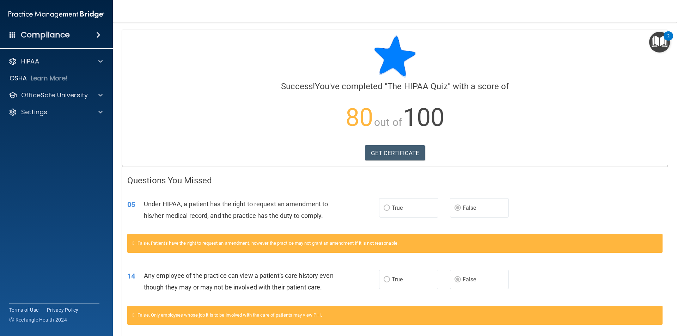  What do you see at coordinates (38, 320) in the screenshot?
I see `span: Ⓒ Rectangle Health 2024` at bounding box center [38, 320].